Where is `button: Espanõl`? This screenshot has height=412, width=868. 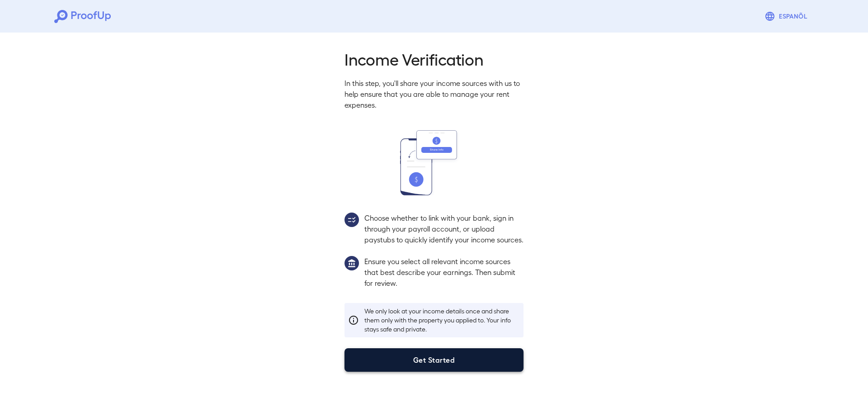 button: Espanõl is located at coordinates (787, 17).